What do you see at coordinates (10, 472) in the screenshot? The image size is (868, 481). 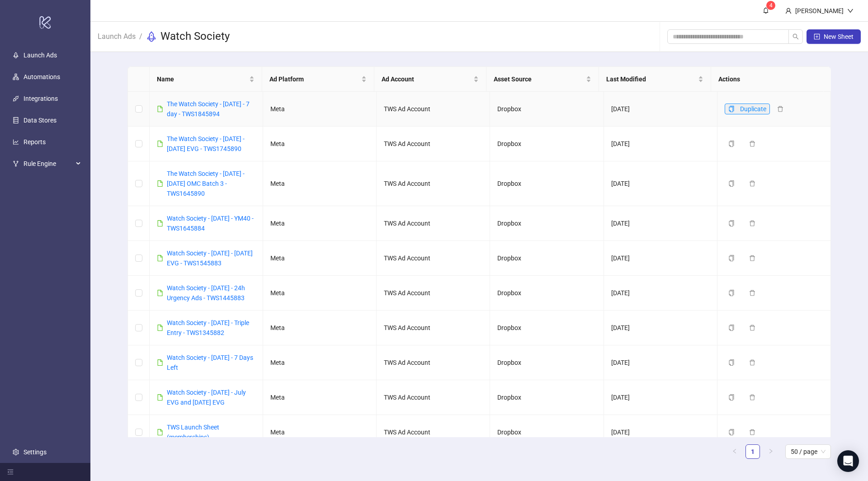 I see `span: menu-fold` at bounding box center [10, 472].